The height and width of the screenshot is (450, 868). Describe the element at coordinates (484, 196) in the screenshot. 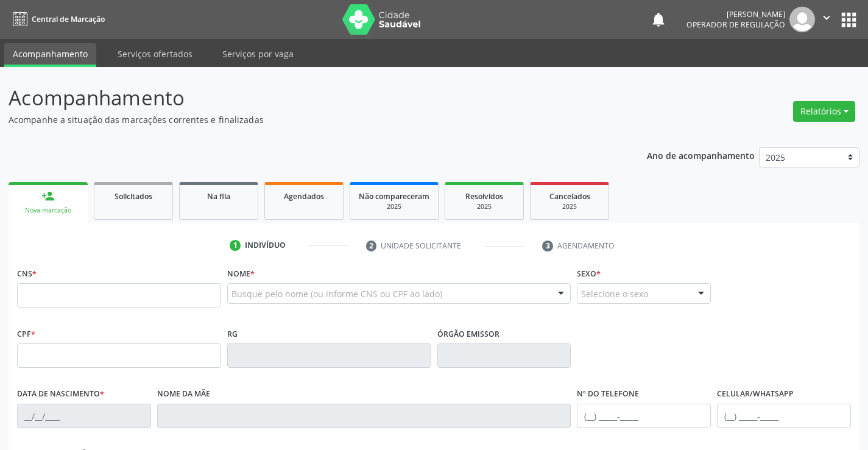

I see `span: Resolvidos` at that location.